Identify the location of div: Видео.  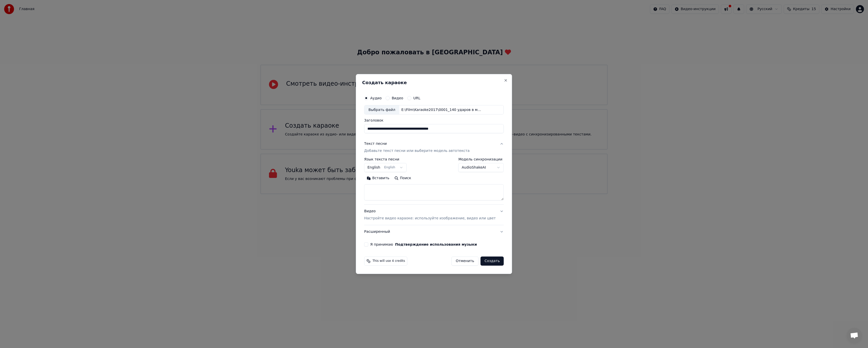
(429, 215).